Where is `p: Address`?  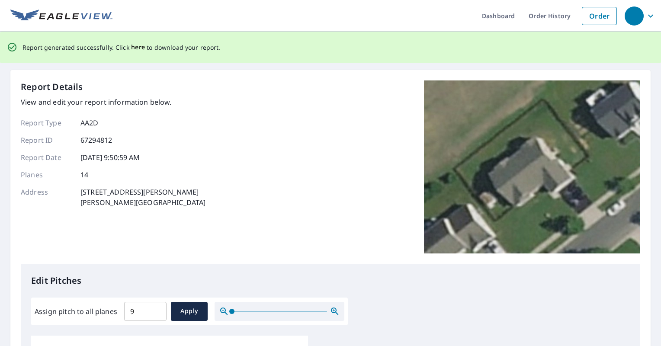 p: Address is located at coordinates (47, 197).